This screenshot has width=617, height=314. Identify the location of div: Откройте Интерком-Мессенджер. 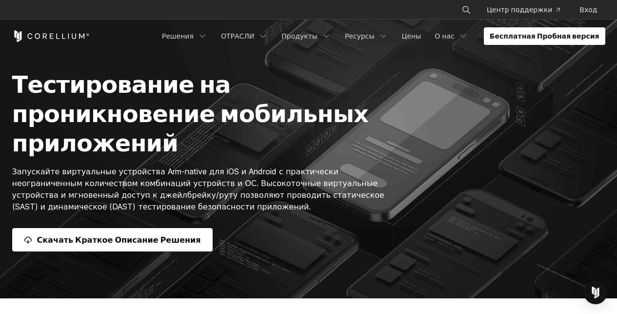
(595, 292).